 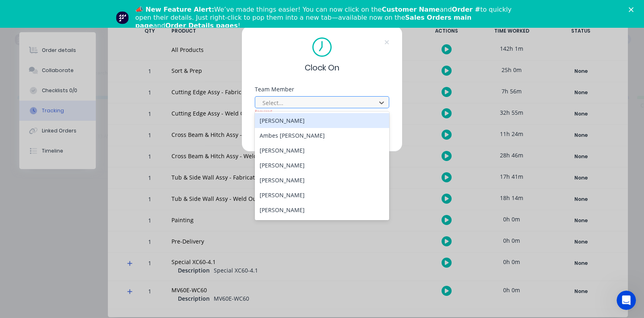 I want to click on b: Order Details pages, so click(x=202, y=25).